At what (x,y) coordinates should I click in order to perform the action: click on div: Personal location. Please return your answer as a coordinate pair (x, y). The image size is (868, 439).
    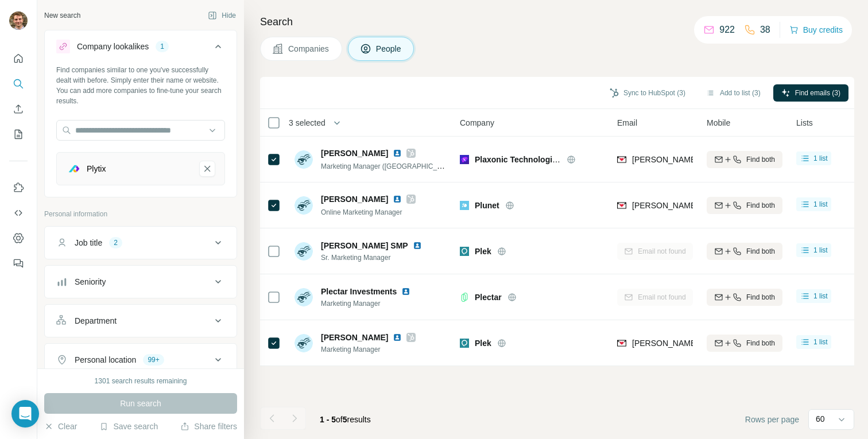
    Looking at the image, I should click on (105, 359).